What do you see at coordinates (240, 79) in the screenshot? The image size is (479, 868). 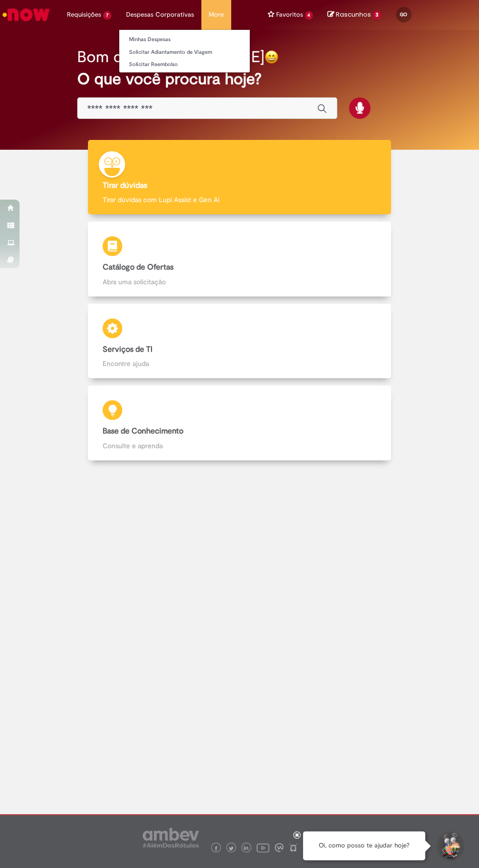 I see `h2: O que você procura hoje?` at bounding box center [240, 79].